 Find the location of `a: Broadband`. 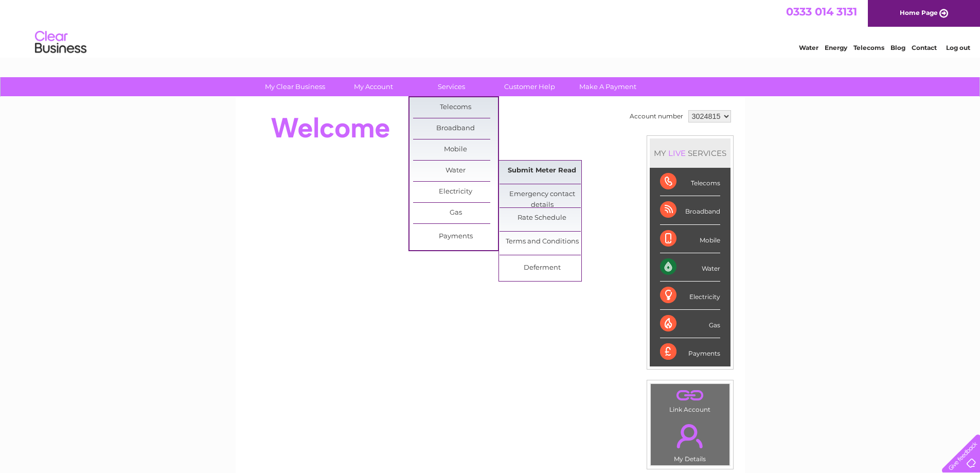

a: Broadband is located at coordinates (455, 129).